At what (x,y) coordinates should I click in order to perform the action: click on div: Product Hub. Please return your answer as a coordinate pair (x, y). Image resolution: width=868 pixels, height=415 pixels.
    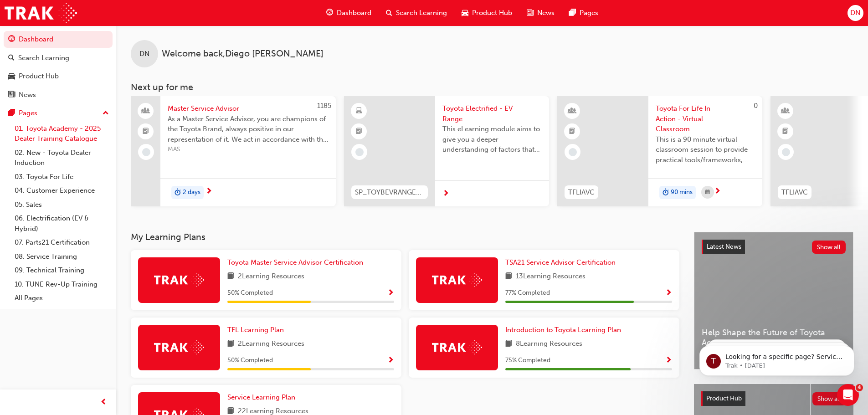
    Looking at the image, I should click on (39, 76).